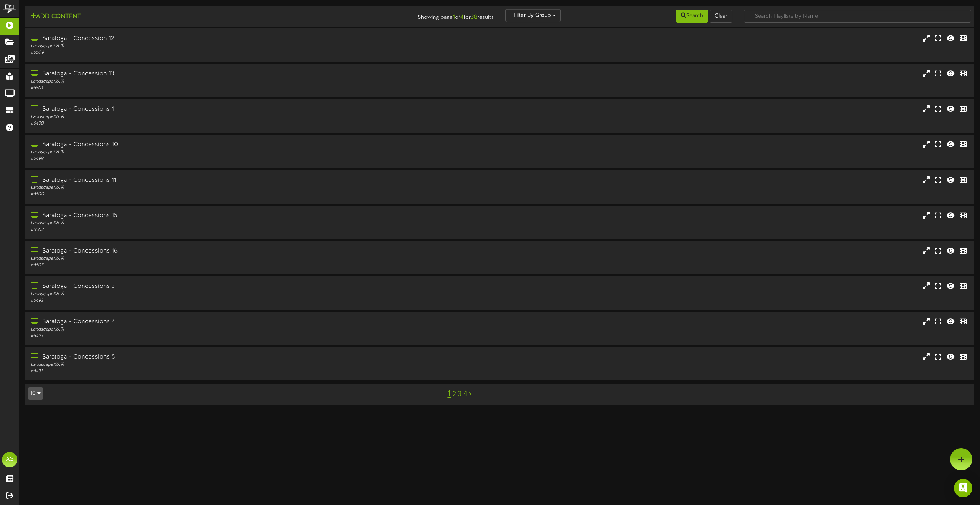 Image resolution: width=980 pixels, height=505 pixels. What do you see at coordinates (223, 53) in the screenshot?
I see `div: # 5509` at bounding box center [223, 53].